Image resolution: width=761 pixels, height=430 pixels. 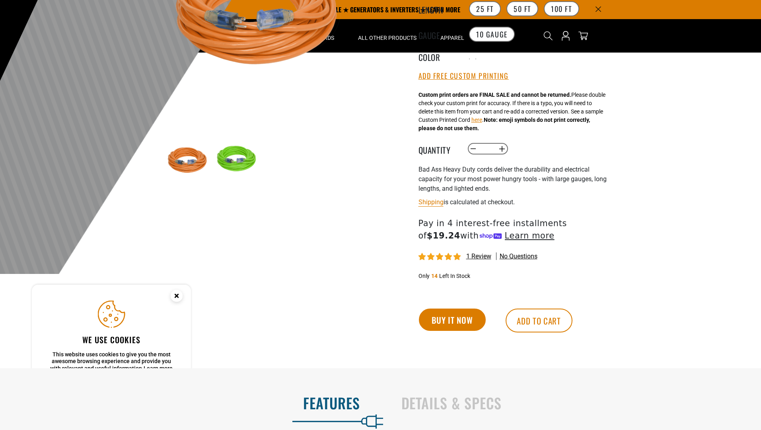 What do you see at coordinates (439, 34) in the screenshot?
I see `legend: Gauge` at bounding box center [439, 34].